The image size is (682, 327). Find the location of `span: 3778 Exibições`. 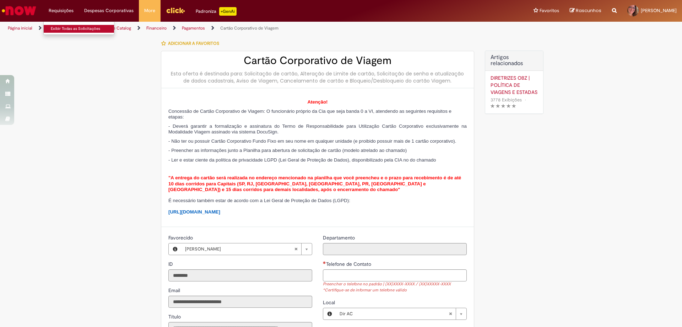

span: 3778 Exibições is located at coordinates (507, 100).